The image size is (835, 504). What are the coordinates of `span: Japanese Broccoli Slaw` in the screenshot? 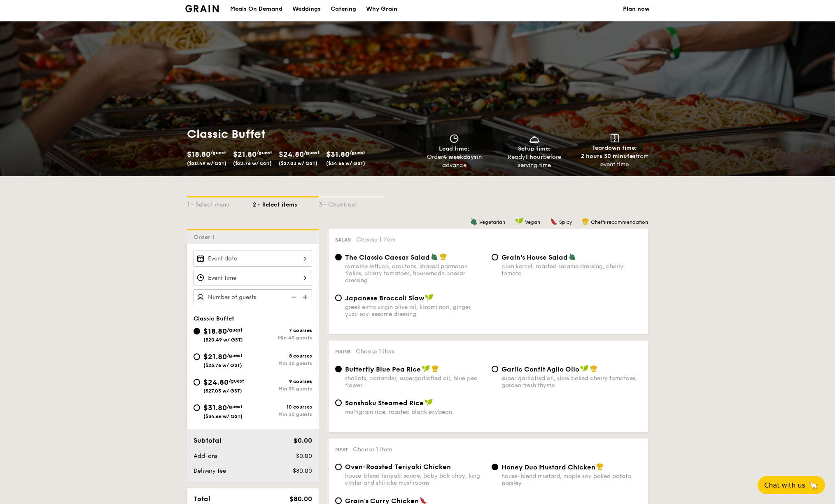 It's located at (384, 298).